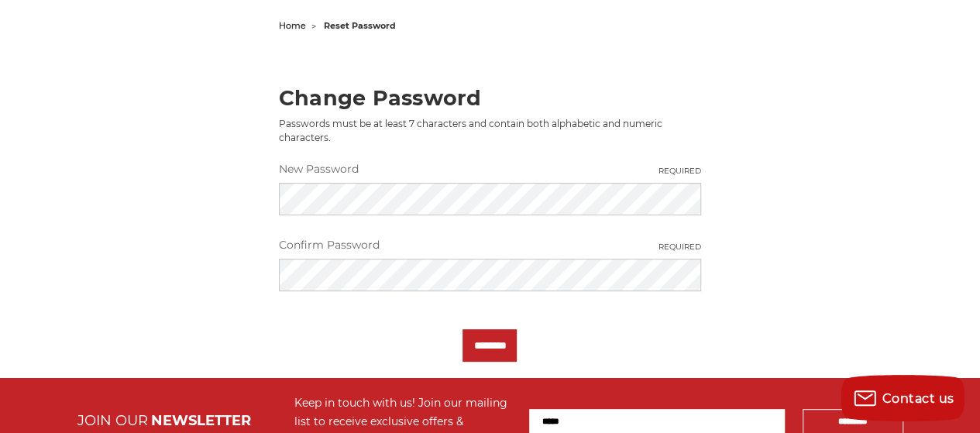 The height and width of the screenshot is (433, 980). I want to click on label: Confirm Password, so click(490, 245).